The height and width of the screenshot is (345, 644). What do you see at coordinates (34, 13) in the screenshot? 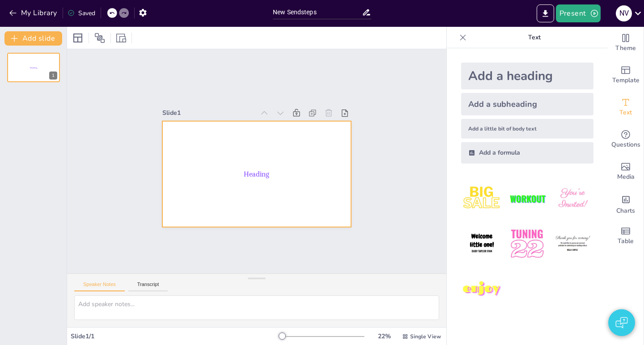
I see `button: My Library` at bounding box center [34, 13].